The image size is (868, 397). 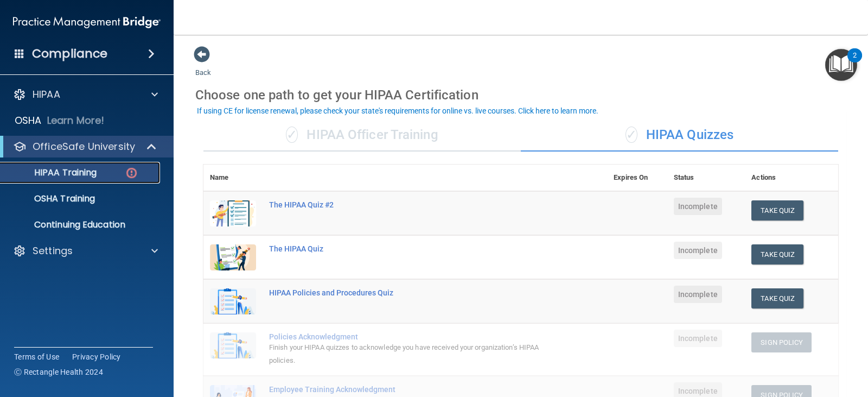 I want to click on th: Actions, so click(x=791, y=177).